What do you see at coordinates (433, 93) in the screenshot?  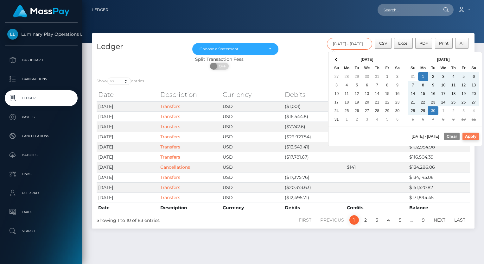 I see `td: 16` at bounding box center [433, 93].